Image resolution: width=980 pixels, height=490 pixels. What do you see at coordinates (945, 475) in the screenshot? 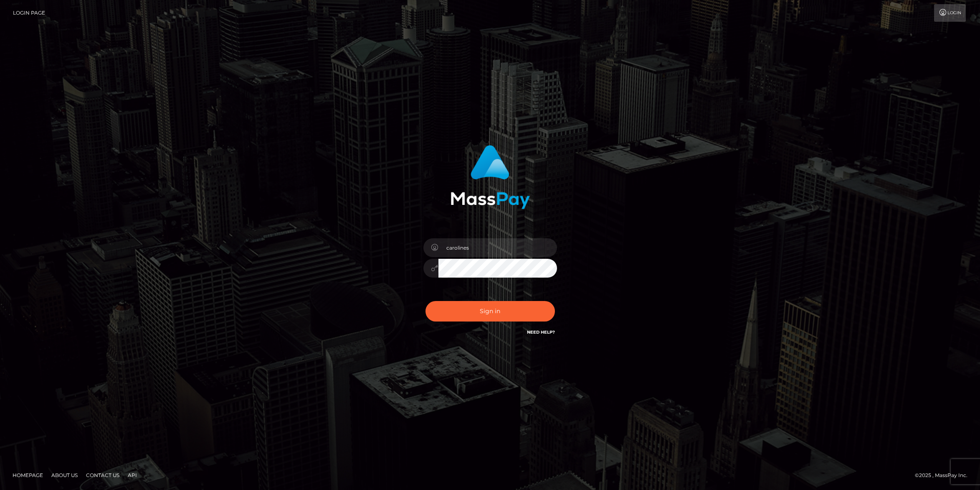
I see `div: © 2025 , MassPay Inc.` at bounding box center [945, 475].